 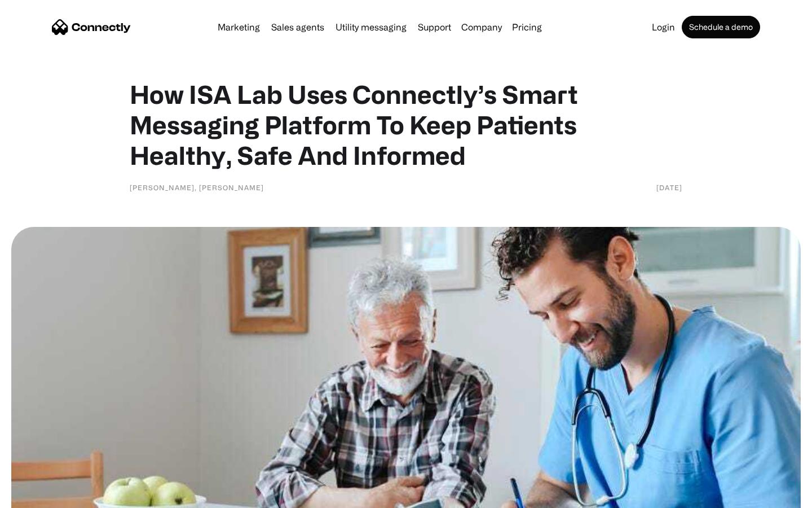 What do you see at coordinates (92, 27) in the screenshot?
I see `a: home` at bounding box center [92, 27].